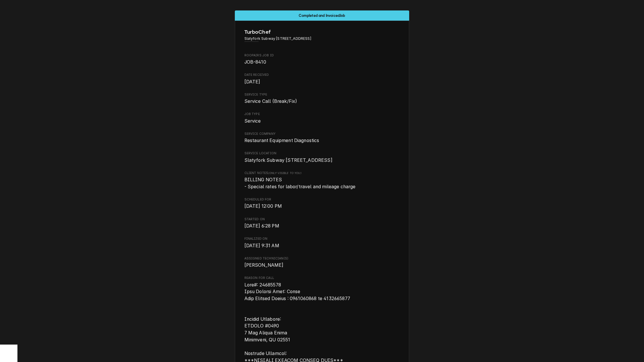 The height and width of the screenshot is (362, 644). Describe the element at coordinates (300, 183) in the screenshot. I see `span: BILLING NOTES - Special rates for labor/travel and mileage charge` at that location.